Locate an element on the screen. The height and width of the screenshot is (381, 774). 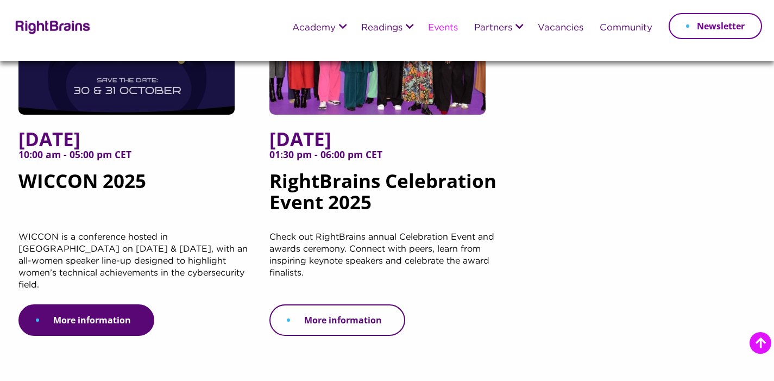
a: Academy is located at coordinates (314, 28).